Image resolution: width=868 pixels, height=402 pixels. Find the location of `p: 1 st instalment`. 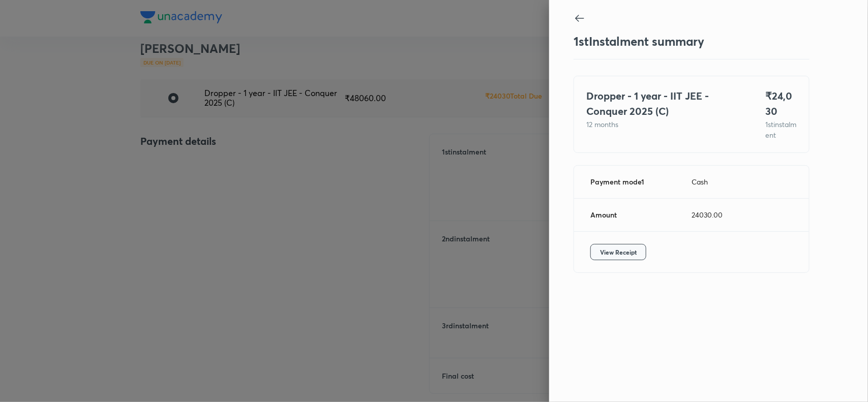

p: 1 st instalment is located at coordinates (781, 130).